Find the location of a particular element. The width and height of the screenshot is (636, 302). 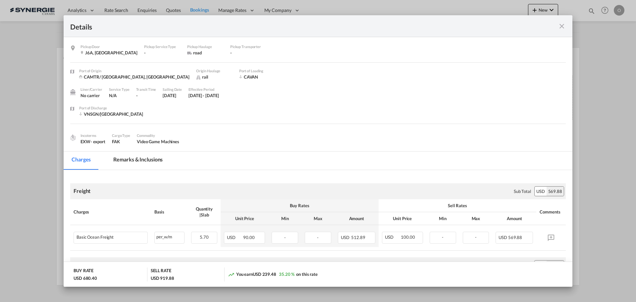

div: 26 Jun 2025 - 25 Jul 2025 is located at coordinates (204, 95).